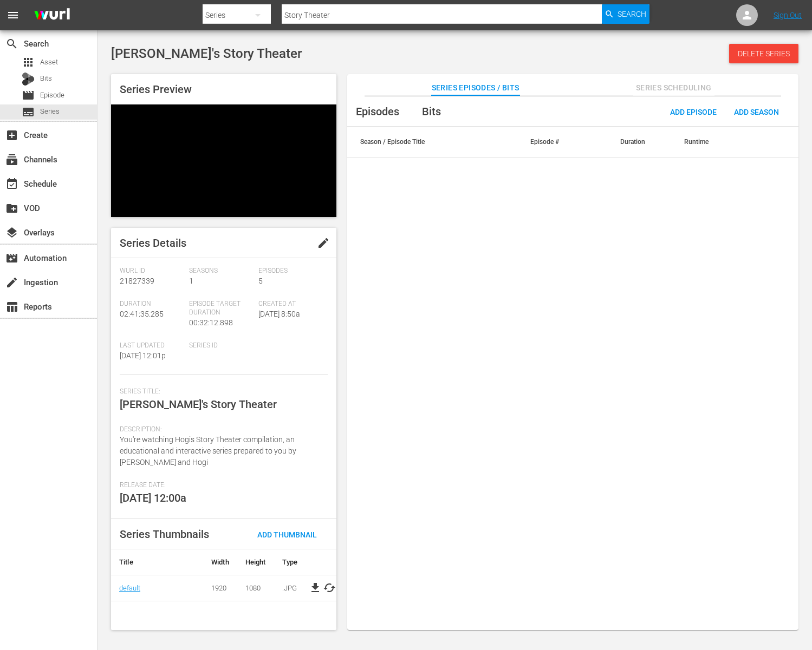 This screenshot has height=650, width=812. What do you see at coordinates (323, 243) in the screenshot?
I see `button: edit` at bounding box center [323, 243].